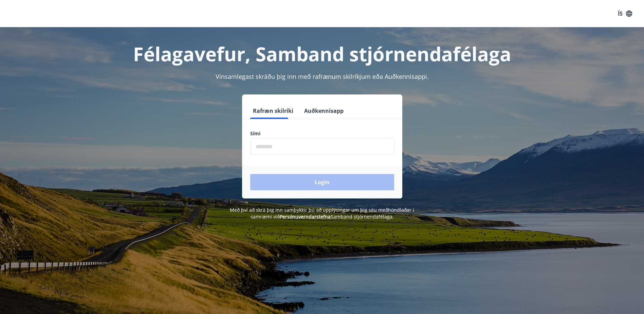  Describe the element at coordinates (305, 216) in the screenshot. I see `a: Persónuverndarstefna` at that location.